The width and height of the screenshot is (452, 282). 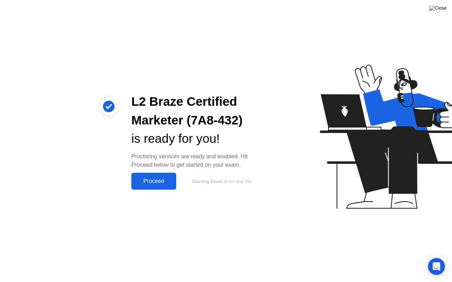 I want to click on button: Starting Exam in9m and 59s, so click(x=221, y=181).